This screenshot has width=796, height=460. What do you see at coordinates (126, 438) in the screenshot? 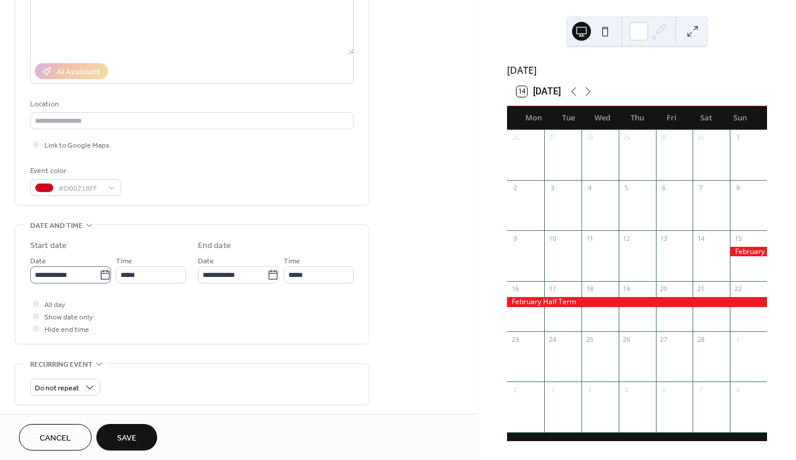
I see `span: Save` at bounding box center [126, 438].